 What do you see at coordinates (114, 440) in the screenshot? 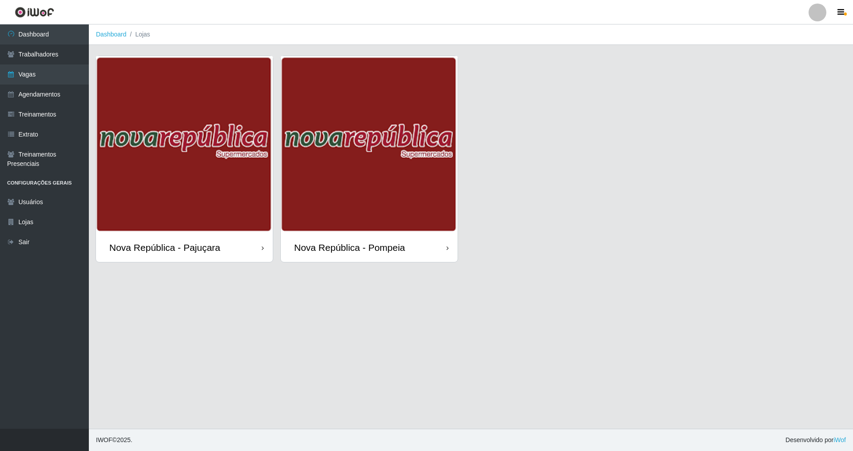
I see `span: © 2025 .` at bounding box center [114, 440].